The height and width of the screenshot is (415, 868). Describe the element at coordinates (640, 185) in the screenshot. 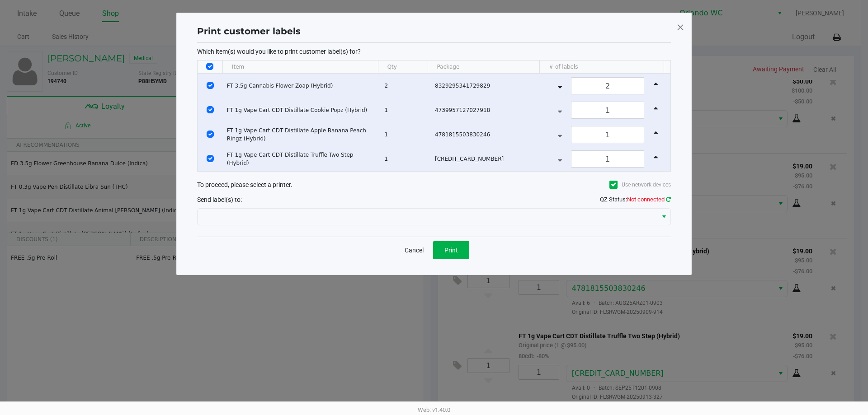

I see `label: Use network devices` at that location.